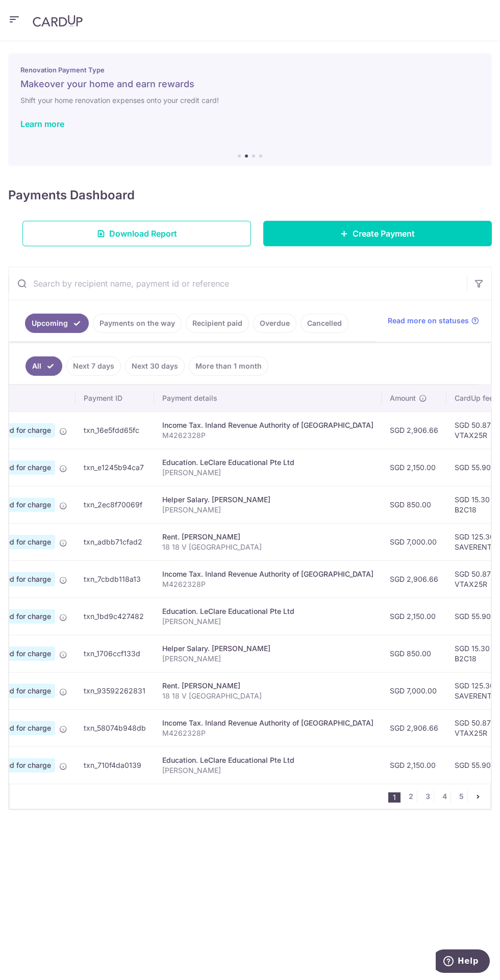  What do you see at coordinates (115, 430) in the screenshot?
I see `td: txn_16e5fdd65fc` at bounding box center [115, 430].